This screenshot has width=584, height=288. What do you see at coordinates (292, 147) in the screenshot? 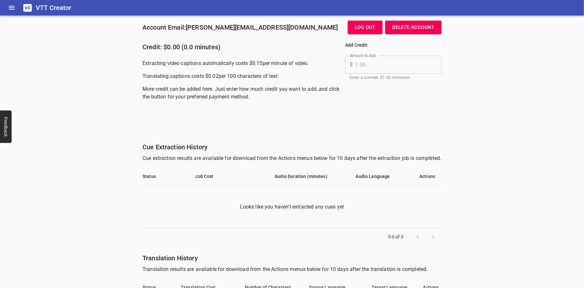
I see `h6: Cue Extraction History` at bounding box center [292, 147].